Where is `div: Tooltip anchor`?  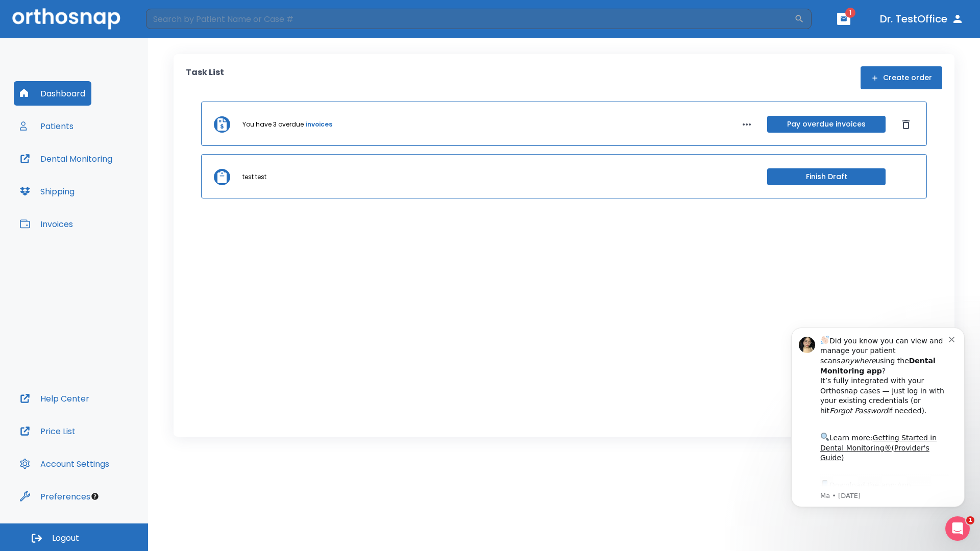
div: Tooltip anchor is located at coordinates (95, 497).